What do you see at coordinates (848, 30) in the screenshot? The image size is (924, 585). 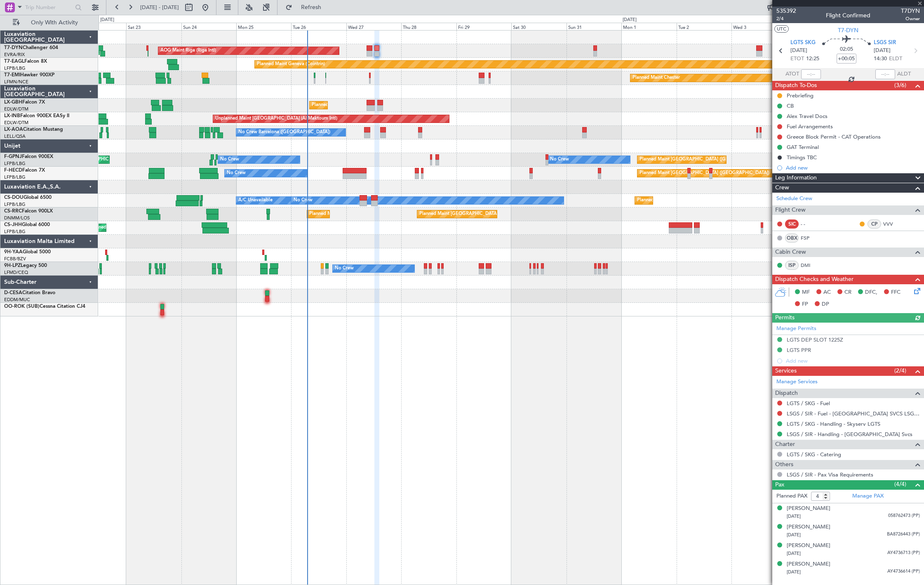 I see `span: T7-DYN` at bounding box center [848, 30].